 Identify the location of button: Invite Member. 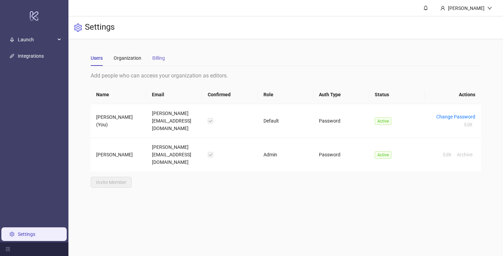
(111, 183).